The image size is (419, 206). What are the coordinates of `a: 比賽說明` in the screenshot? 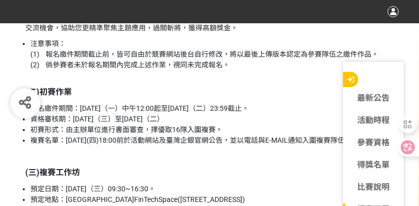 It's located at (374, 187).